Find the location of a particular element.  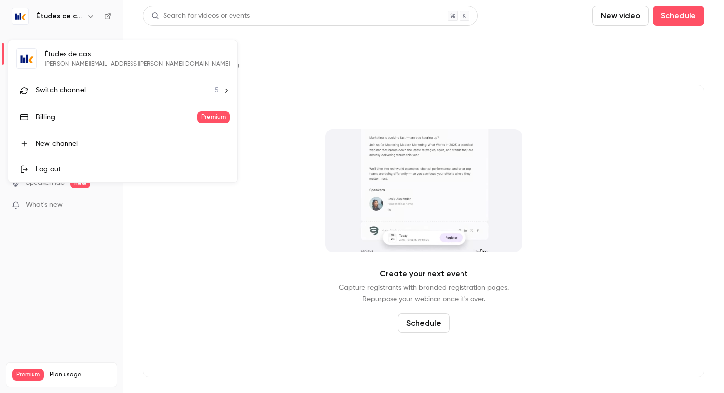

div: New channel is located at coordinates (133, 144).